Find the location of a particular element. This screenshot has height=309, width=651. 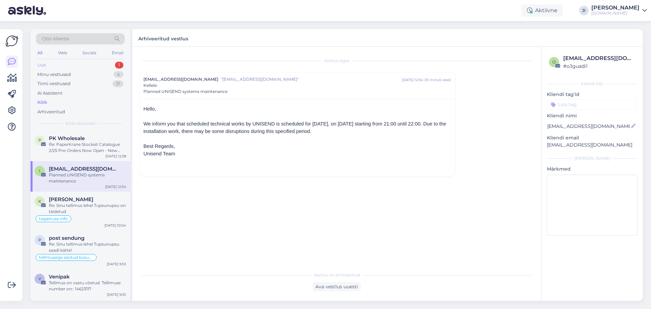

span: tellimusega seotud küsumus is located at coordinates (66, 257).